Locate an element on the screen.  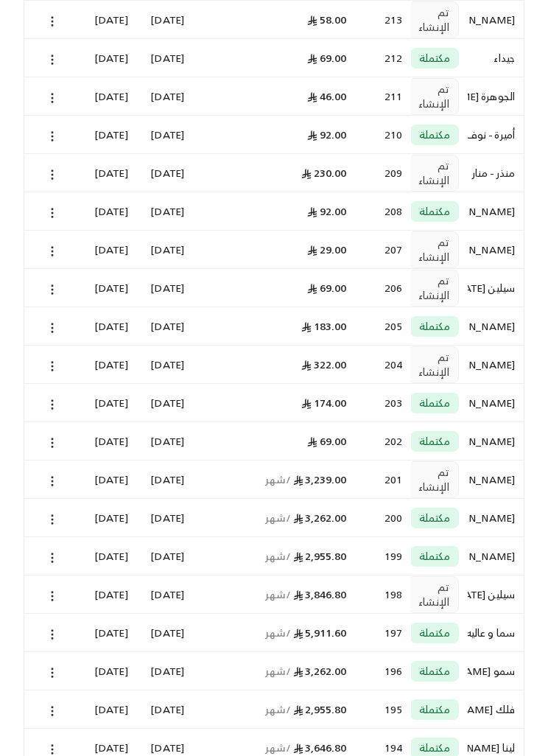
div: 183.00 is located at coordinates (274, 326).